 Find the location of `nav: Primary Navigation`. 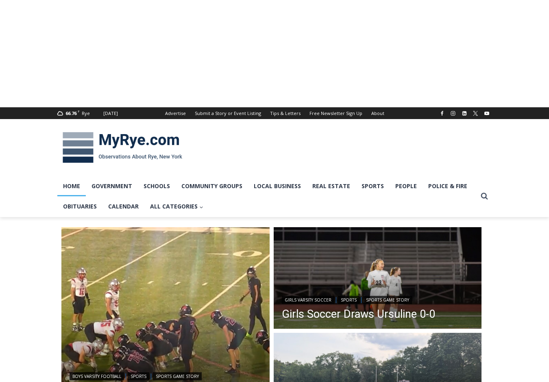

nav: Primary Navigation is located at coordinates (267, 196).